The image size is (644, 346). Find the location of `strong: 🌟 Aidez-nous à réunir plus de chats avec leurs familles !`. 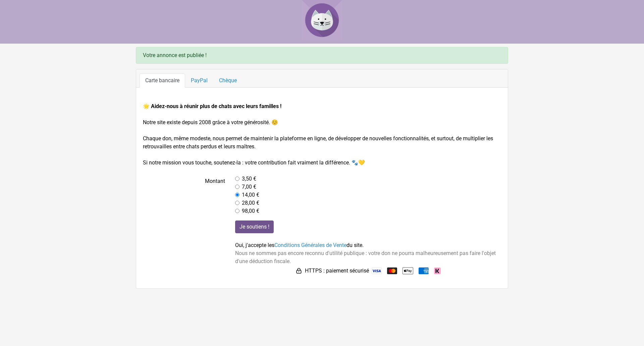

strong: 🌟 Aidez-nous à réunir plus de chats avec leurs familles ! is located at coordinates (212, 106).